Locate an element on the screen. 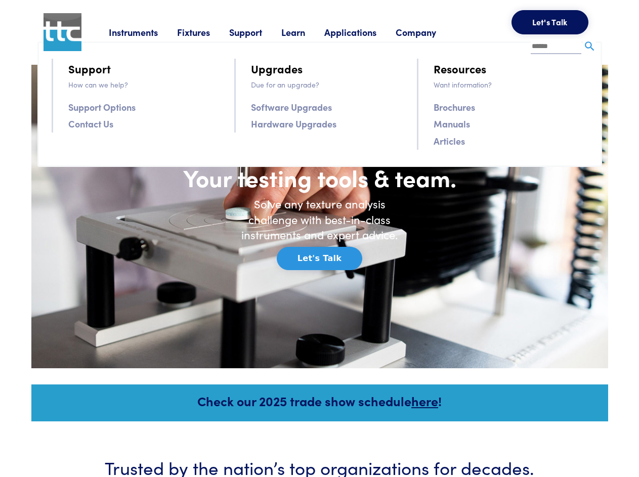  a: Brochures is located at coordinates (454, 107).